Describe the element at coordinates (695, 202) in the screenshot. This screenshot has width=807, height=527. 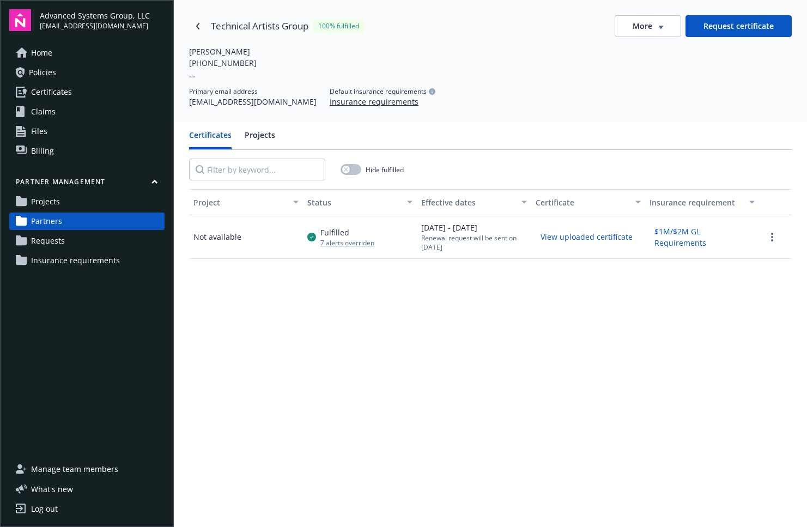
I see `div: Insurance requirement` at that location.